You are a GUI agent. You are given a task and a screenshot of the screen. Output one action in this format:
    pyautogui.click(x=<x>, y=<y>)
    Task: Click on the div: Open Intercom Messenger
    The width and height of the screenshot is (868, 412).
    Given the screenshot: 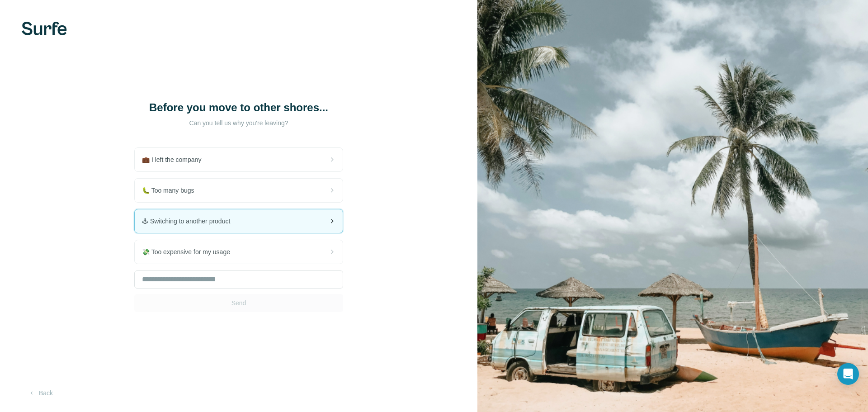 What is the action you would take?
    pyautogui.click(x=848, y=374)
    